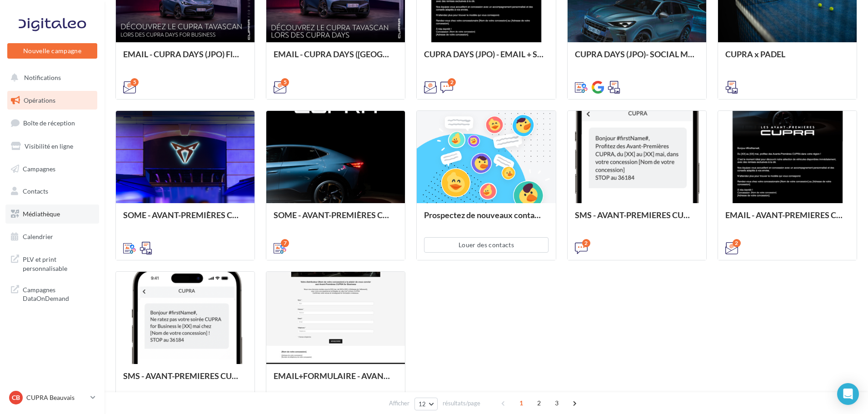 This screenshot has width=868, height=414. What do you see at coordinates (539, 403) in the screenshot?
I see `span: 2` at bounding box center [539, 403].